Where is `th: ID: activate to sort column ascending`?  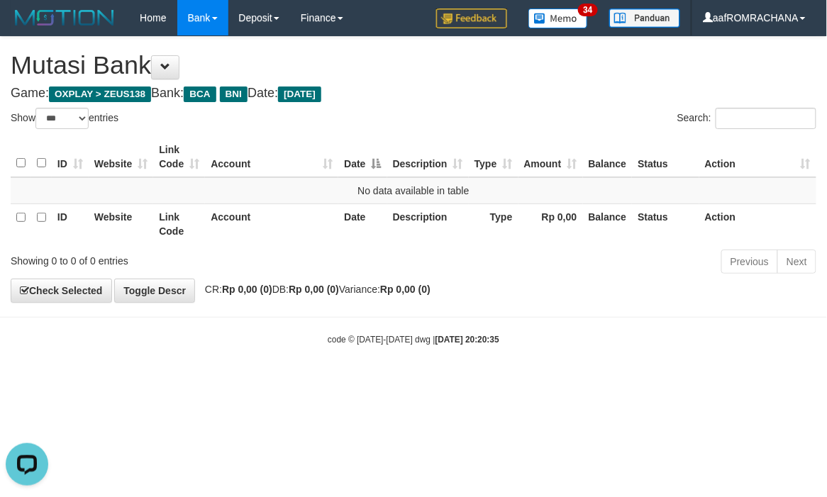 th: ID: activate to sort column ascending is located at coordinates (70, 157).